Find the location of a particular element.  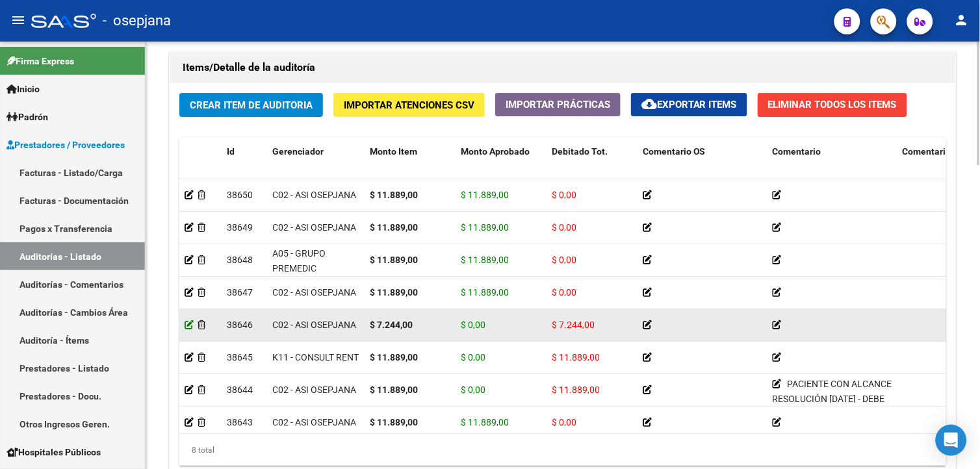

span: Importar Atenciones CSV is located at coordinates (409, 106).